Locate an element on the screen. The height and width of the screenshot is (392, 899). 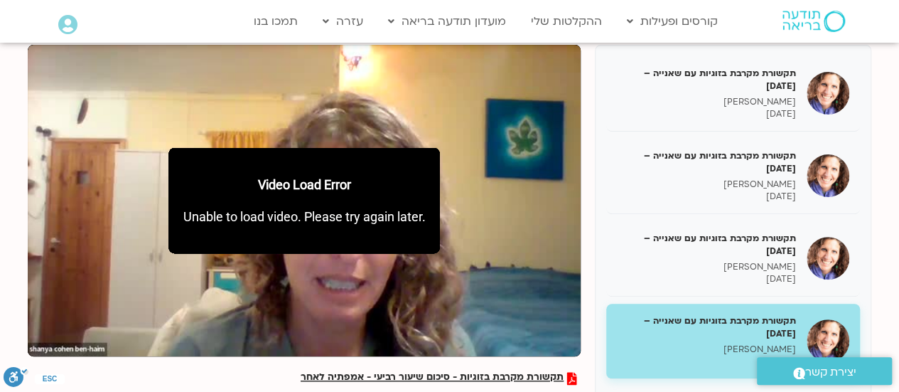
a: ההקלטות שלי is located at coordinates (567, 21).